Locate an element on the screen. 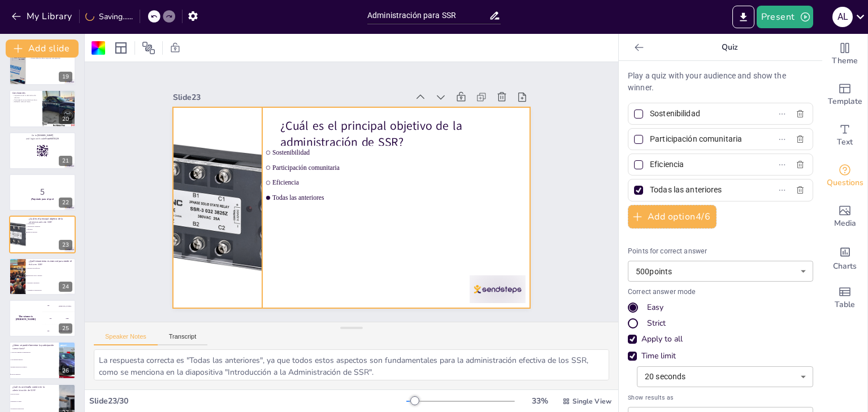 This screenshot has width=868, height=412. p: Go to is located at coordinates (43, 135).